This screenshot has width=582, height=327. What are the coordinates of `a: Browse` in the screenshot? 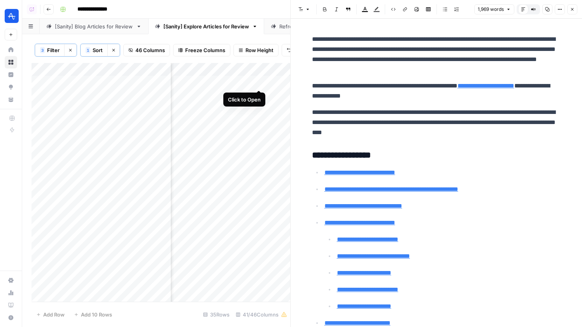 It's located at (11, 62).